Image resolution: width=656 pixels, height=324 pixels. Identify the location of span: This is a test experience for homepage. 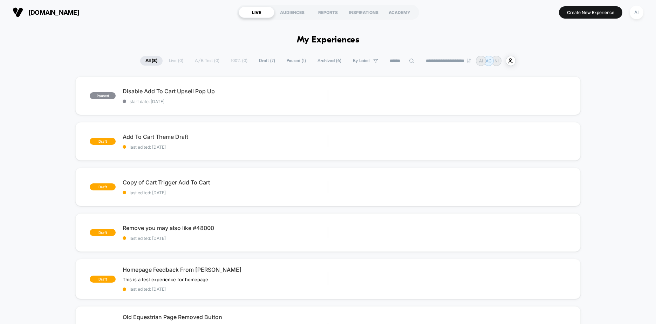
(165, 279).